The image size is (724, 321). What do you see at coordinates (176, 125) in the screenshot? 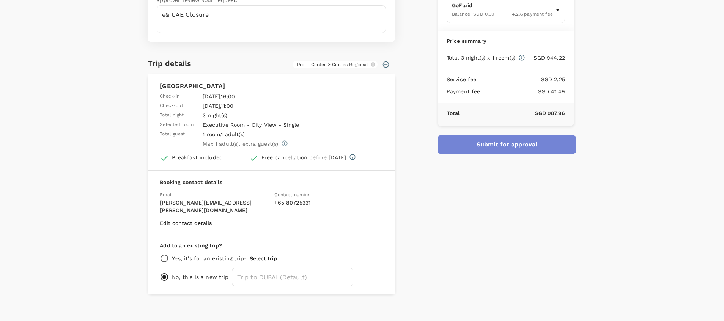
I see `span: Selected room` at bounding box center [176, 125].